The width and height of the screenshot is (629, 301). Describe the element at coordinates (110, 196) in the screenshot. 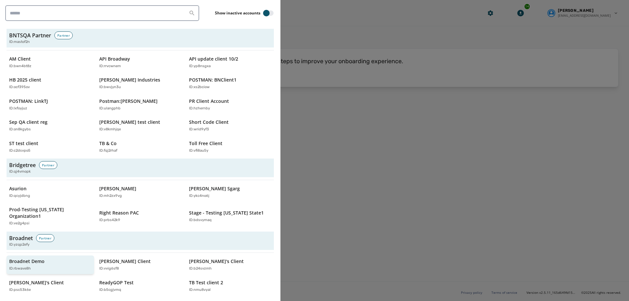

I see `p: ID: mh2zx9vg` at that location.